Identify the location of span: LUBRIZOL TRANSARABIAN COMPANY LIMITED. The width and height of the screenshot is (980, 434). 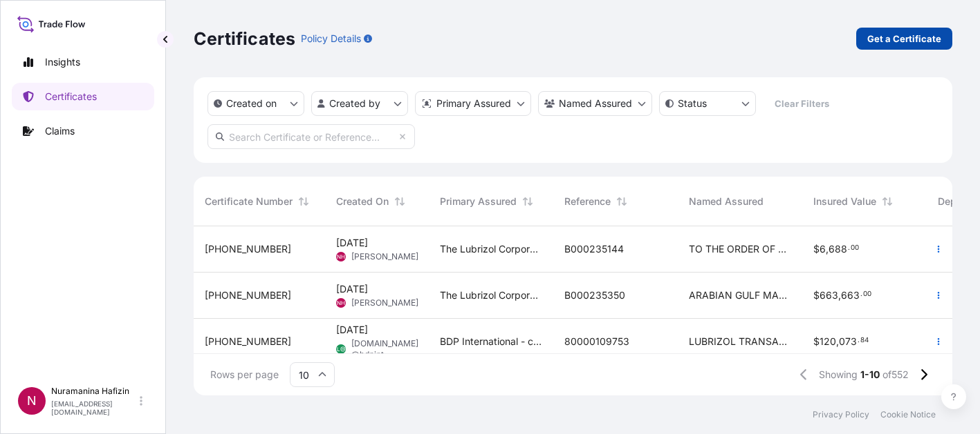
(740, 341).